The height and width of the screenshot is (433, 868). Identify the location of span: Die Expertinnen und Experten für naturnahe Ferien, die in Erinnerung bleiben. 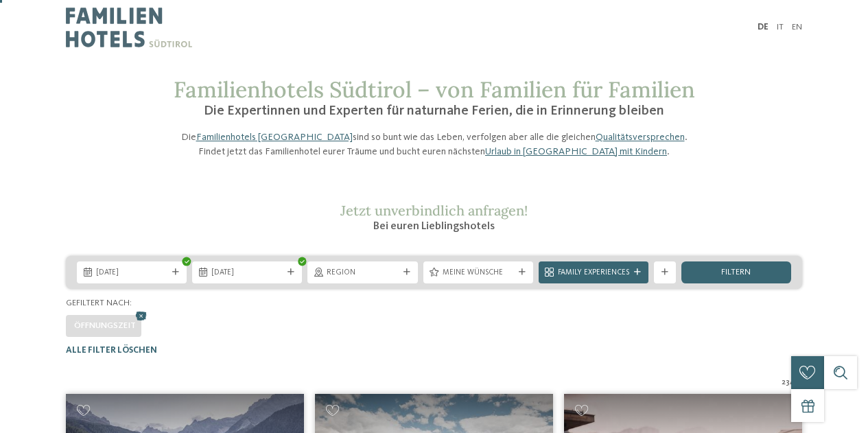
(434, 111).